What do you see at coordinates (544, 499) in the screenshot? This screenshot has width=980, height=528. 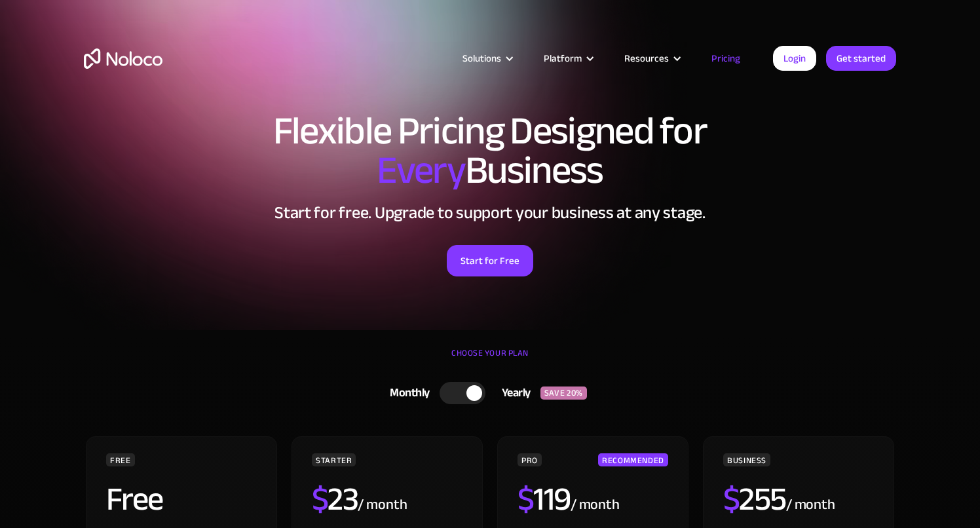 I see `h2: 119` at bounding box center [544, 499].